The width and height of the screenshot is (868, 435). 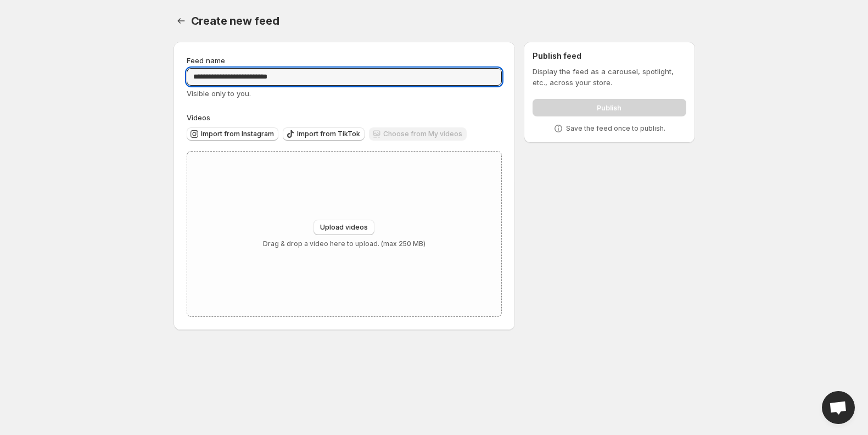 I want to click on p: Display the feed as a carousel, spotlight, etc., across your store., so click(x=609, y=77).